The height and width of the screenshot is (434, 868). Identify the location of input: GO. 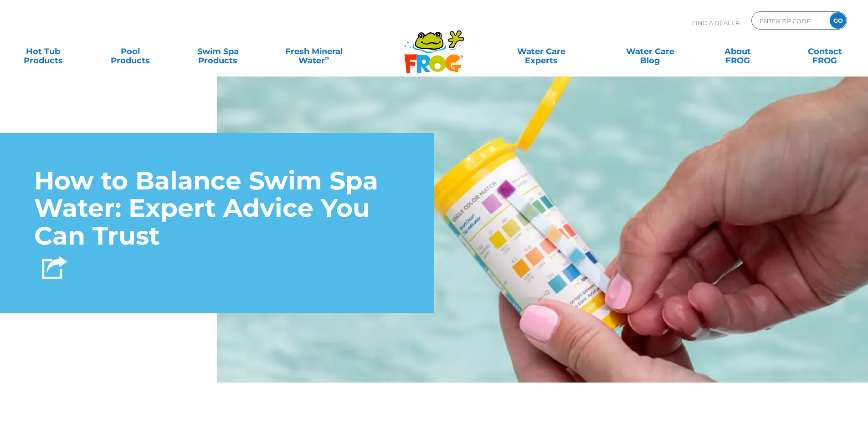
(838, 21).